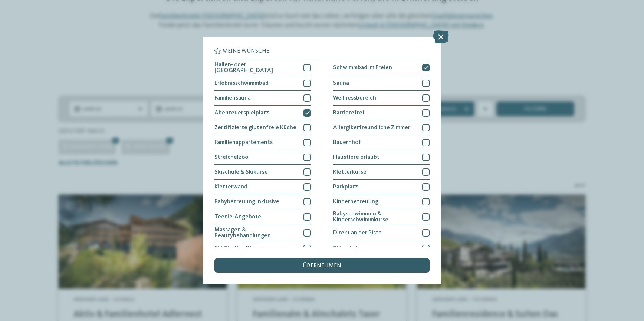  Describe the element at coordinates (355, 98) in the screenshot. I see `span: Wellnessbereich` at that location.